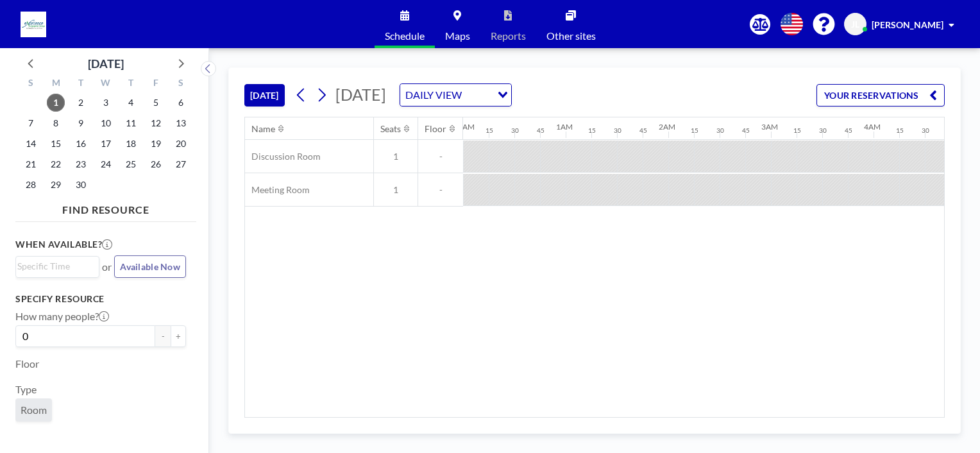 This screenshot has width=980, height=453. I want to click on span: Wednesday, September 10, 2025, so click(106, 123).